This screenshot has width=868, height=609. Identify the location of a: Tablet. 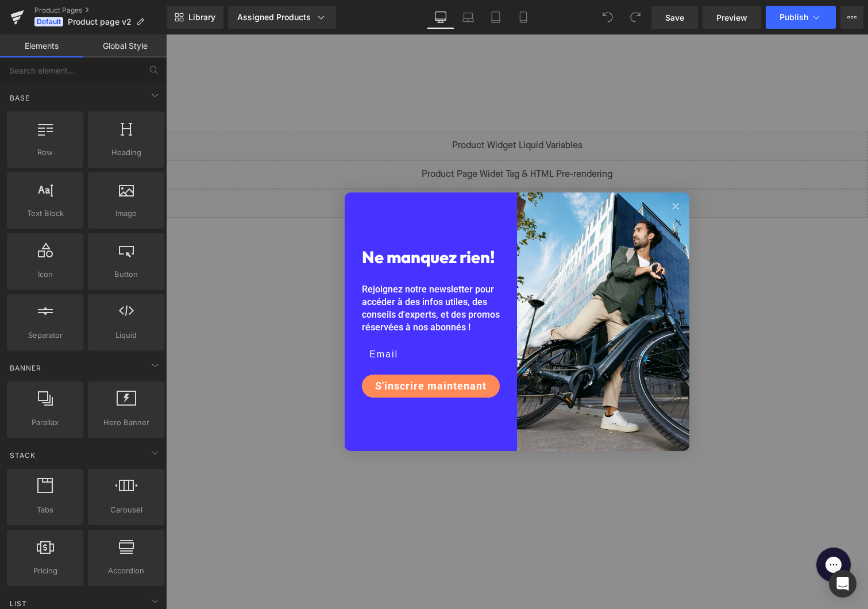
(496, 17).